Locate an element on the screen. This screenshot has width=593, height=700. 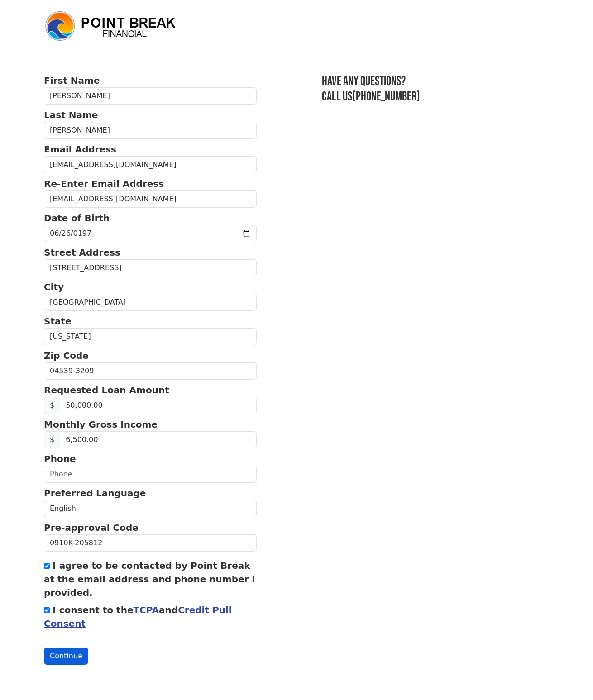
h3: Have any questions? is located at coordinates (435, 81).